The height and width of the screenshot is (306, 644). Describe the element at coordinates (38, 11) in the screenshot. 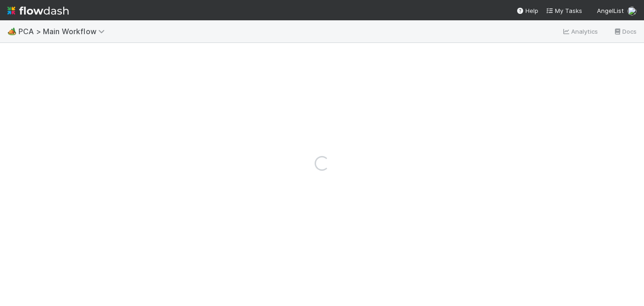

I see `img: logo-inverted-e16ddd16eac7371096b0.svg` at that location.